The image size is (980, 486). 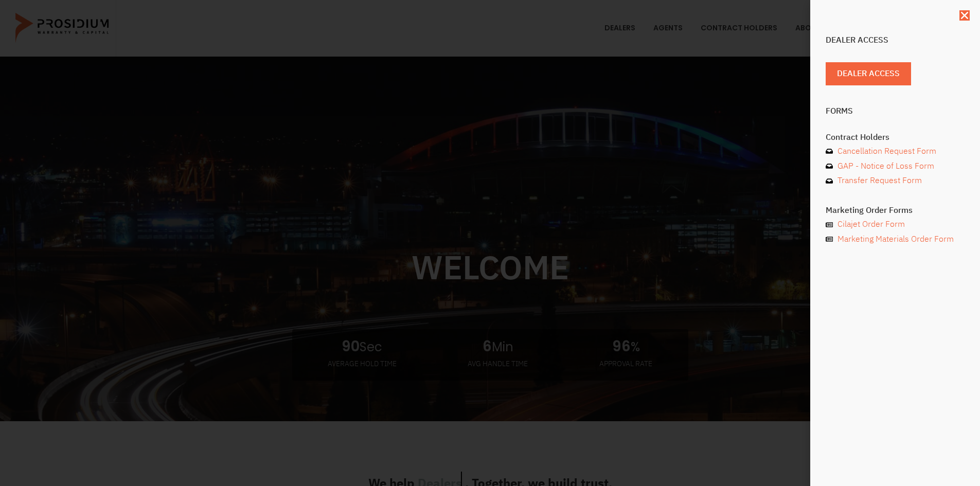 What do you see at coordinates (868, 74) in the screenshot?
I see `span: Dealer Access` at bounding box center [868, 74].